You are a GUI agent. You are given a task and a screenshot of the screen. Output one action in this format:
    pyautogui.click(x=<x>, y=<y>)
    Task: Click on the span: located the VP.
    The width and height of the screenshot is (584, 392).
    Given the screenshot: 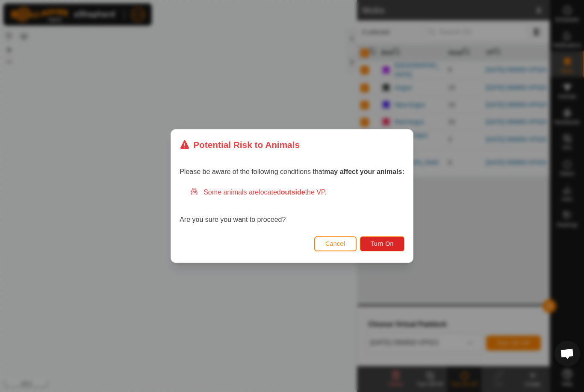 What is the action you would take?
    pyautogui.click(x=292, y=192)
    